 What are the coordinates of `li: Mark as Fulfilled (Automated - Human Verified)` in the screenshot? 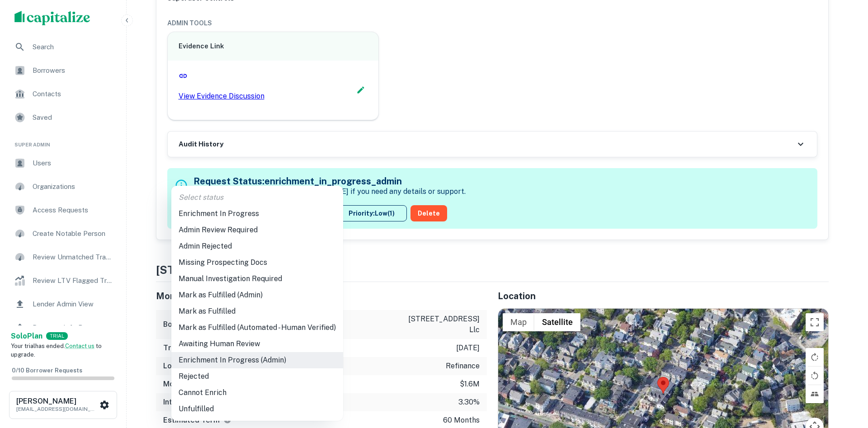 It's located at (258, 328).